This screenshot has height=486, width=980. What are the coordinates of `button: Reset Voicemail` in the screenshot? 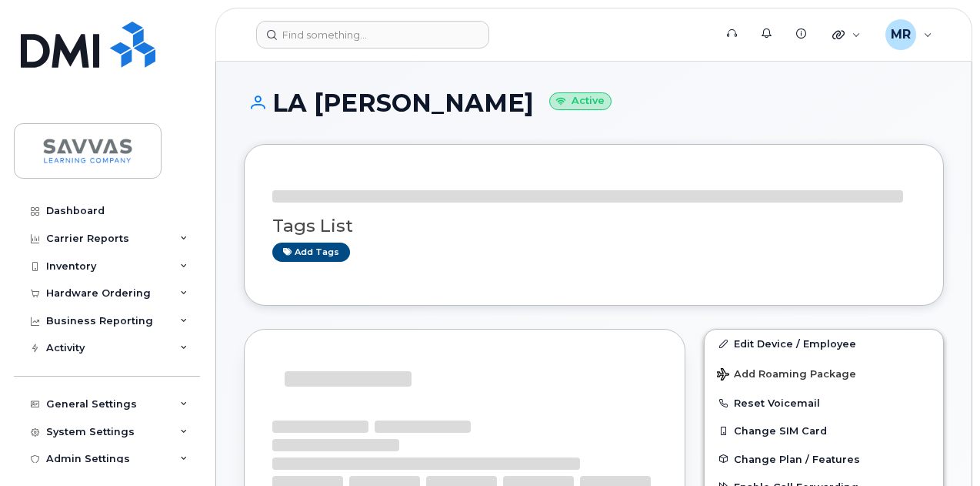 It's located at (824, 403).